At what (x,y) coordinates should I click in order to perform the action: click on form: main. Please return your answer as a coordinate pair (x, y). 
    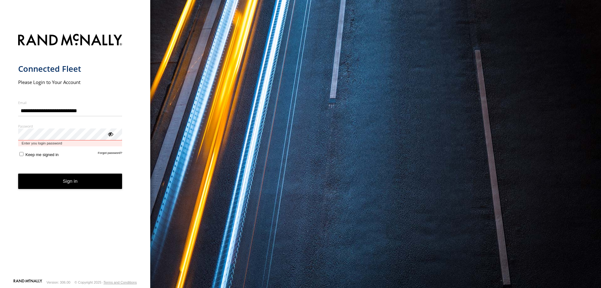
    Looking at the image, I should click on (75, 154).